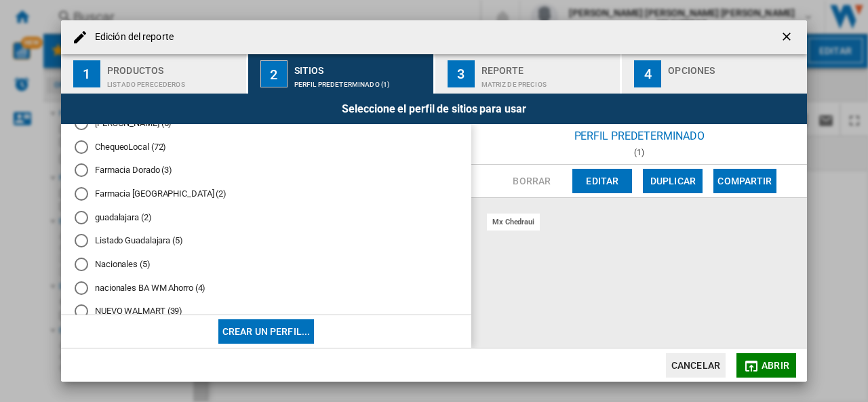 The width and height of the screenshot is (868, 402). I want to click on button: 3 Reporte Matriz de precios, so click(528, 74).